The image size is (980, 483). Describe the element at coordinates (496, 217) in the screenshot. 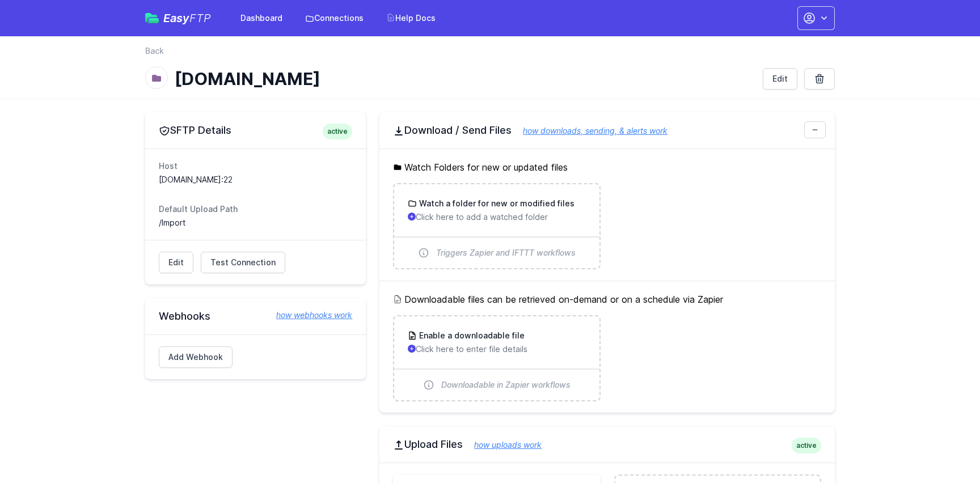

I see `p: Click here to add a watched folder` at that location.